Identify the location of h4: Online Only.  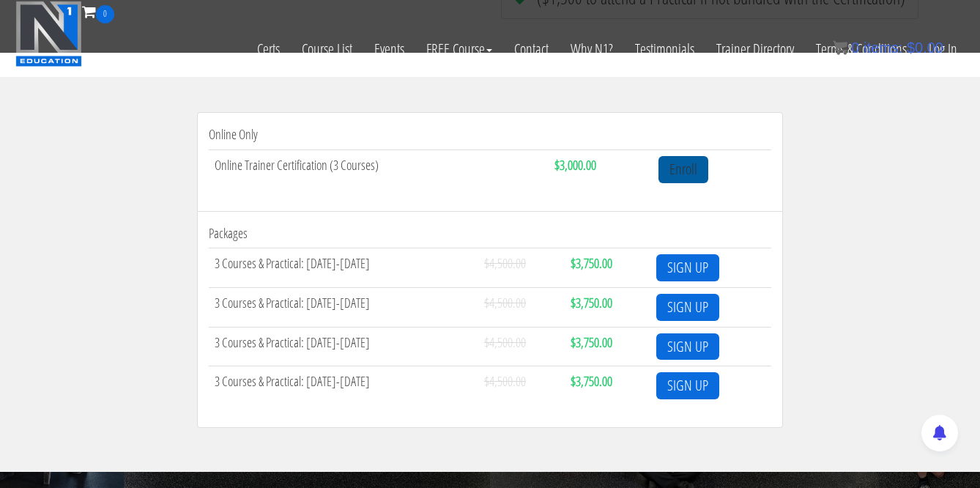
(490, 135).